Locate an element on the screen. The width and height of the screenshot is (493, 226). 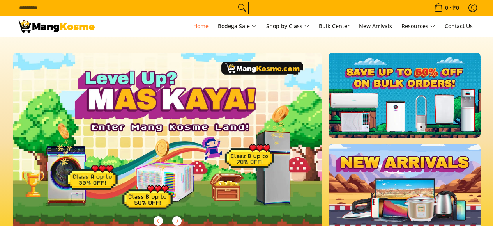
a: Shop by Class is located at coordinates (288, 26).